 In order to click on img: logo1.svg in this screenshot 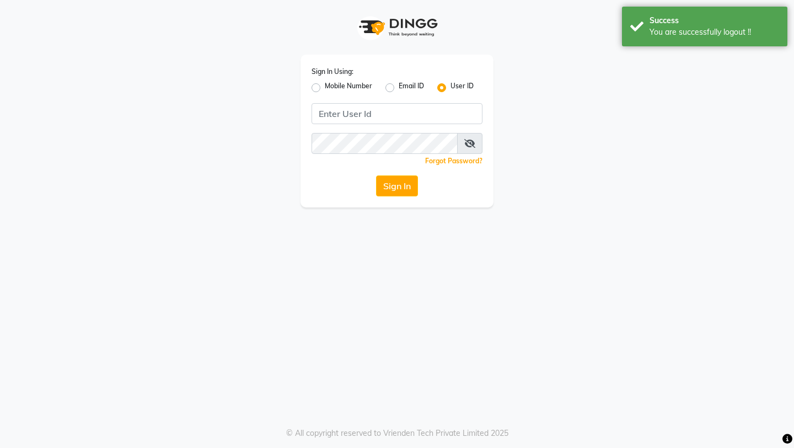, I will do `click(397, 27)`.